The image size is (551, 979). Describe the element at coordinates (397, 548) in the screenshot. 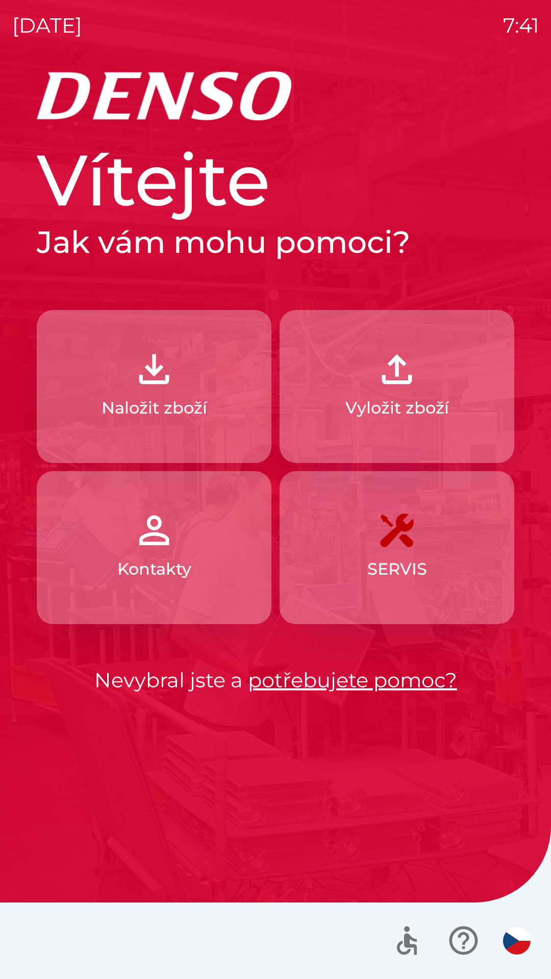

I see `button: SERVIS` at that location.